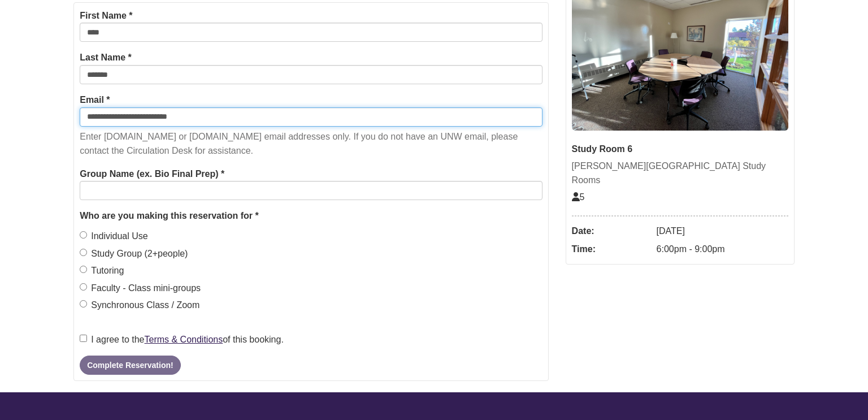 The height and width of the screenshot is (420, 868). Describe the element at coordinates (140, 288) in the screenshot. I see `label: Faculty - Class mini-groups` at that location.